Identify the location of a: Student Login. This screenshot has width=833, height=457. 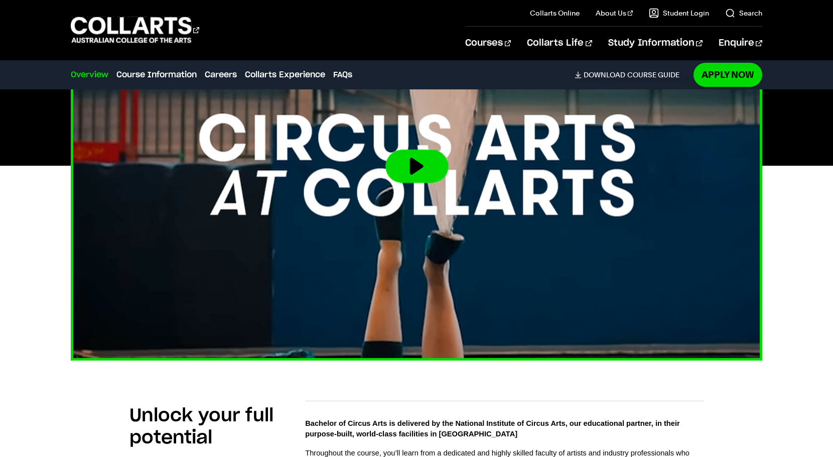
(679, 13).